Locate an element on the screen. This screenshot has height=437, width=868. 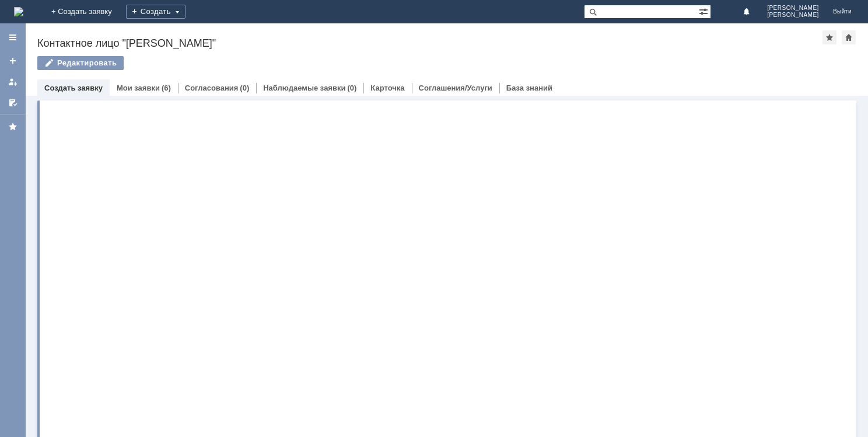
a: Согласования is located at coordinates (212, 88).